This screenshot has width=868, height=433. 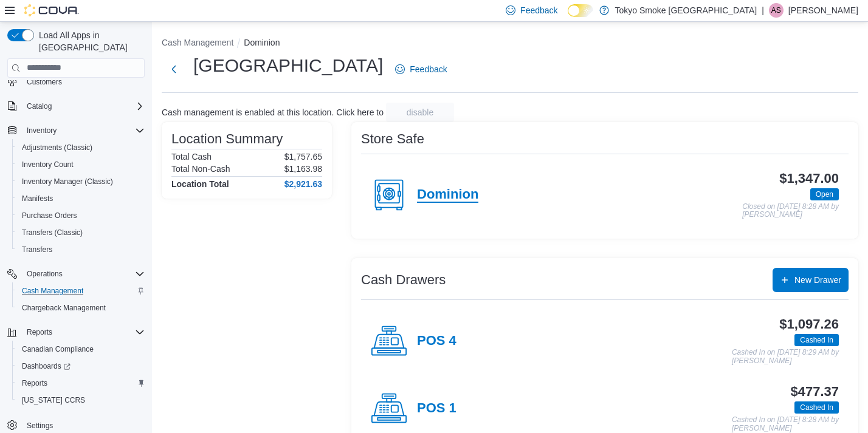 What do you see at coordinates (81, 349) in the screenshot?
I see `button: Canadian Compliance` at bounding box center [81, 349].